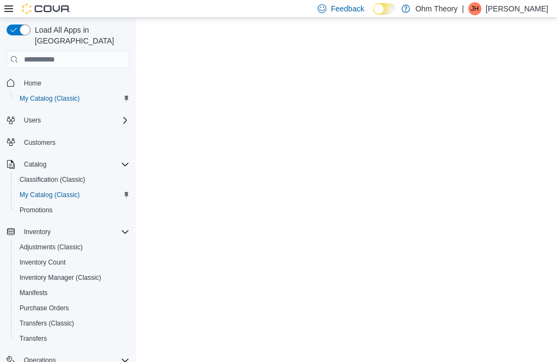 The width and height of the screenshot is (557, 362). What do you see at coordinates (373, 15) in the screenshot?
I see `span: Dark Mode` at bounding box center [373, 15].